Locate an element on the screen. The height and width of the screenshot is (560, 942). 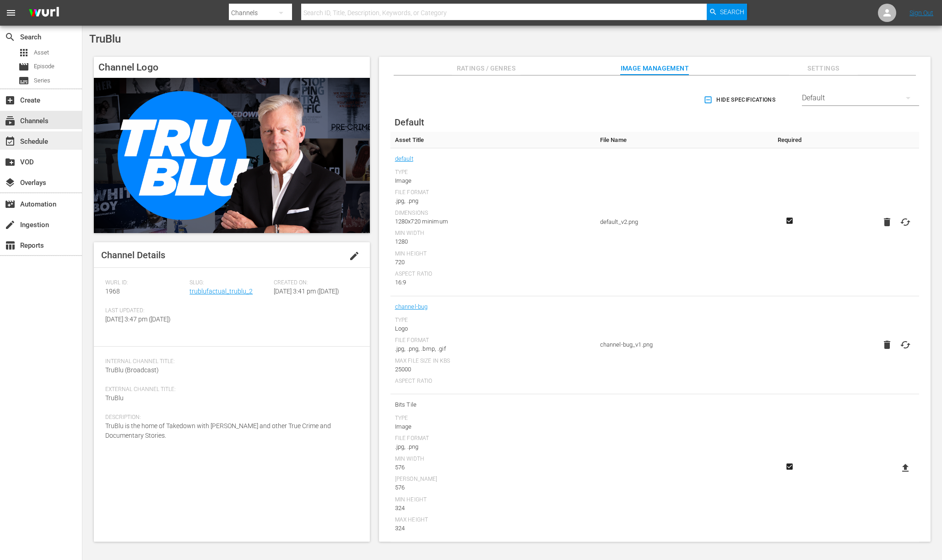
span: Wurl ID: is located at coordinates (145, 283).